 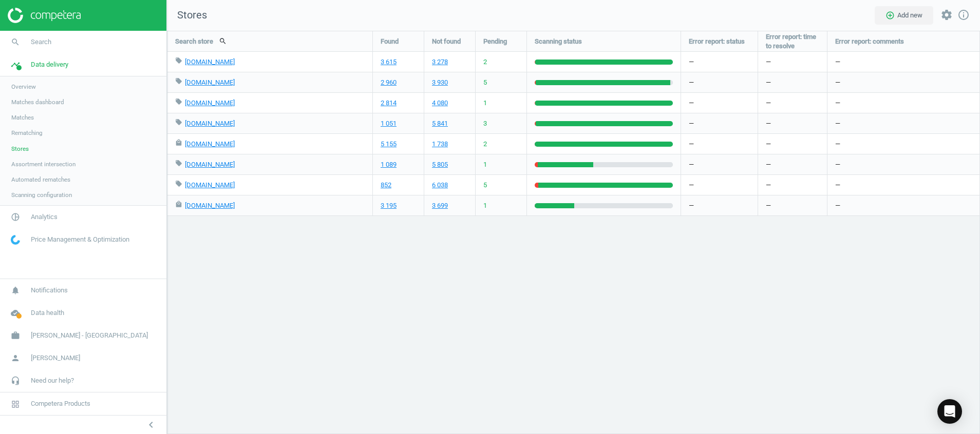 What do you see at coordinates (440, 62) in the screenshot?
I see `a: 3 278` at bounding box center [440, 62].